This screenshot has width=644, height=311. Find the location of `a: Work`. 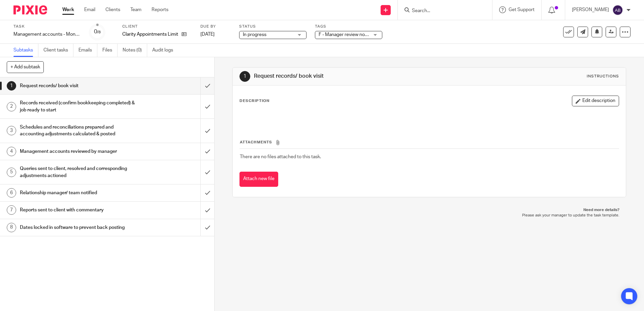

a: Work is located at coordinates (68, 10).